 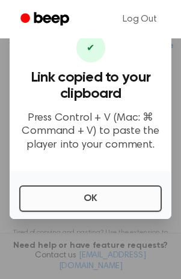 I want to click on button: OK, so click(x=90, y=199).